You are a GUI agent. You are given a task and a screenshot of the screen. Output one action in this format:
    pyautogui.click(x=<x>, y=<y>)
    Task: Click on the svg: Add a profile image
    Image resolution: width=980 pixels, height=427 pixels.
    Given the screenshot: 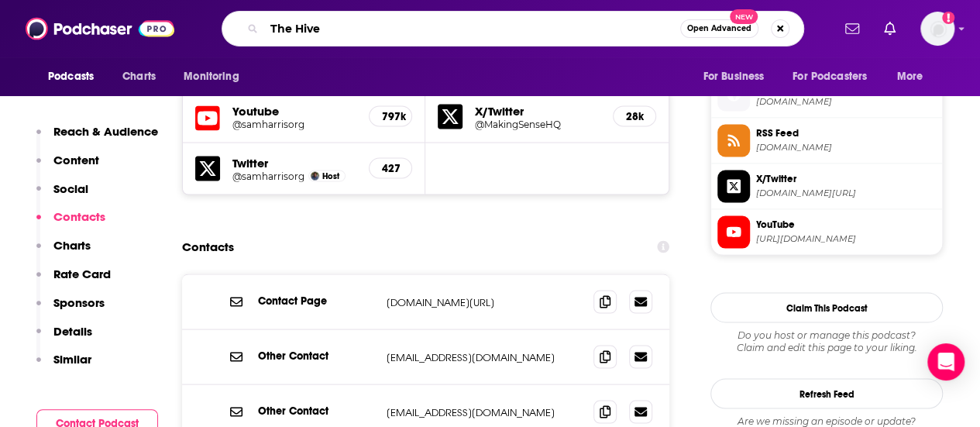 What is the action you would take?
    pyautogui.click(x=948, y=18)
    